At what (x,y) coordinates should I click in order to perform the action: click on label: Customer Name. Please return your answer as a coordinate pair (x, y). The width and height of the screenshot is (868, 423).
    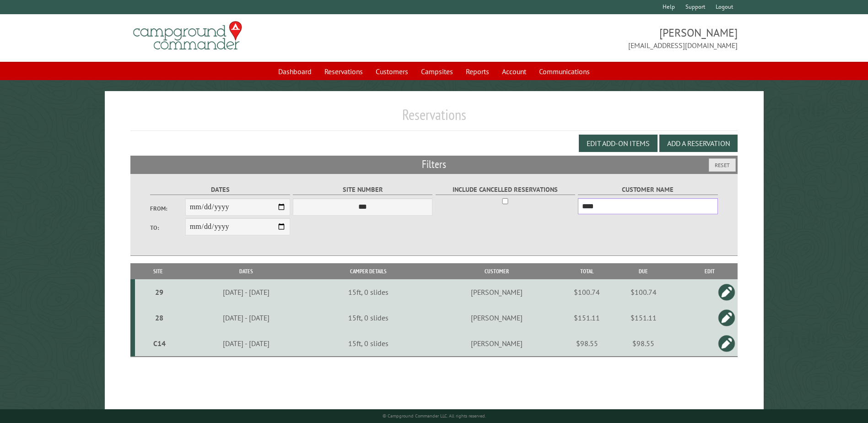
    Looking at the image, I should click on (647, 189).